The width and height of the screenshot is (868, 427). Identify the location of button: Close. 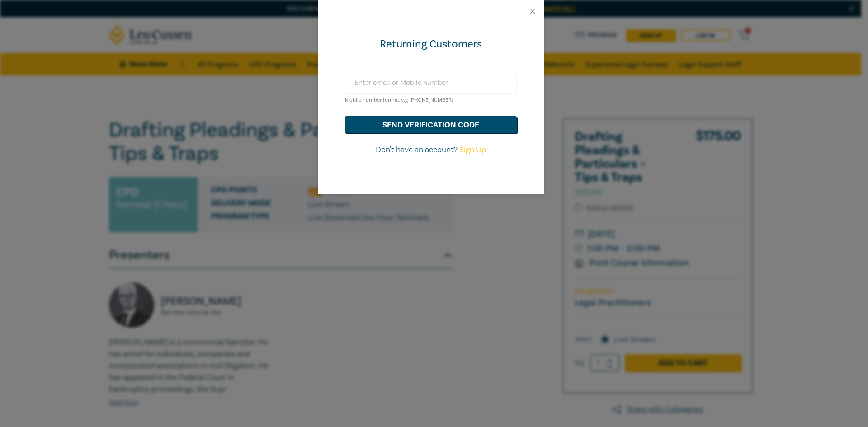
(532, 12).